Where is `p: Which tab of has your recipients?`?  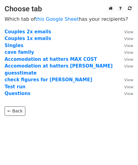
p: Which tab of has your recipients? is located at coordinates (69, 19).